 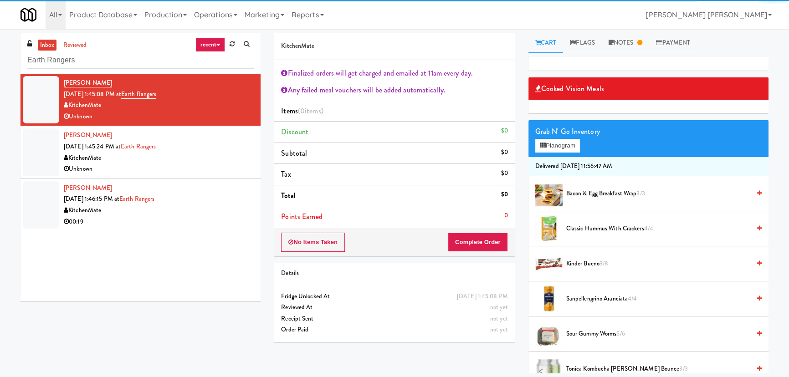 What do you see at coordinates (294, 153) in the screenshot?
I see `span: Subtotal` at bounding box center [294, 153].